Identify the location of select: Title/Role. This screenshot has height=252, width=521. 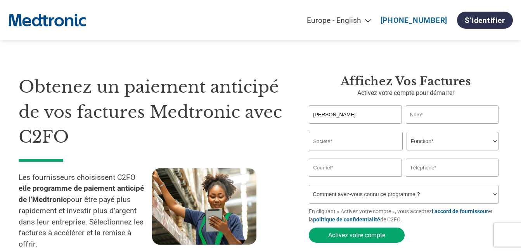
(452, 141).